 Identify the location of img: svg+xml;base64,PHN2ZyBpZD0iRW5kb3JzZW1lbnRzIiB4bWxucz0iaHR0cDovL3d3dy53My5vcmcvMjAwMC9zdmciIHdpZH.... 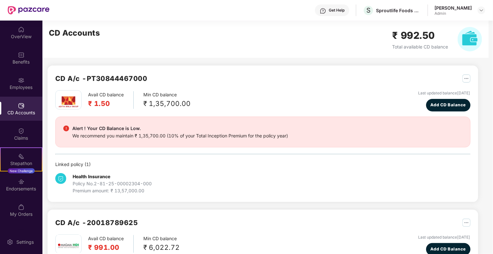
(21, 182).